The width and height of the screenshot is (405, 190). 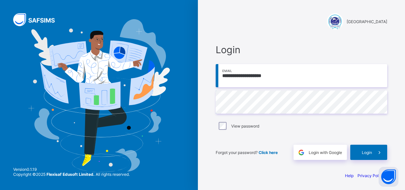 I want to click on span: Forgot your password?, so click(x=247, y=152).